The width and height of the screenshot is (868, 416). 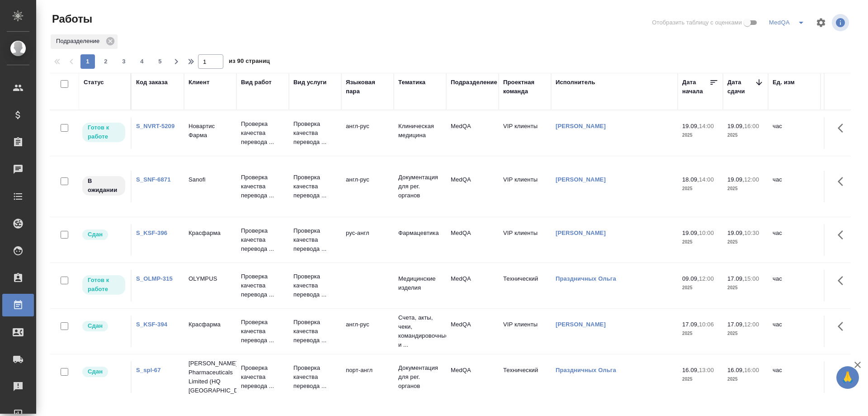 I want to click on div: Исполнитель, so click(x=575, y=83).